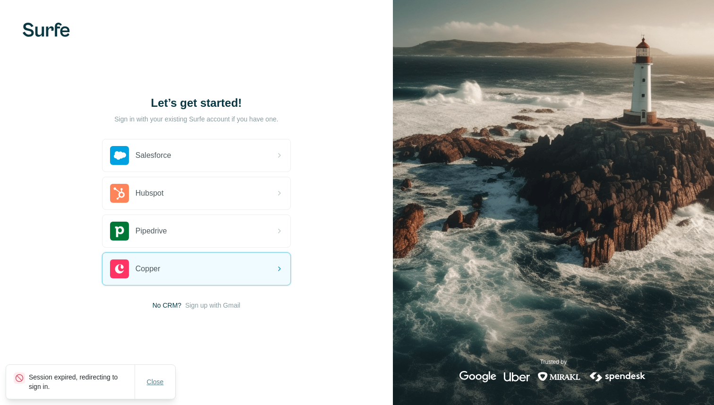 The height and width of the screenshot is (405, 714). I want to click on img: Surfe's logo, so click(46, 30).